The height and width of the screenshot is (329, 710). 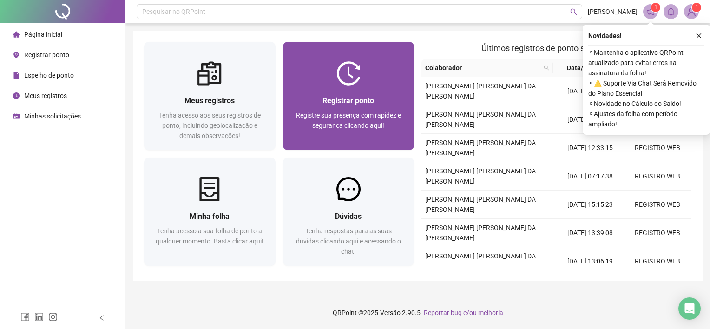 What do you see at coordinates (210, 96) in the screenshot?
I see `a: Meus registrosTenha acesso aos seus registros de ponto, incluindo geolocalização e demais observa...` at bounding box center [210, 96].